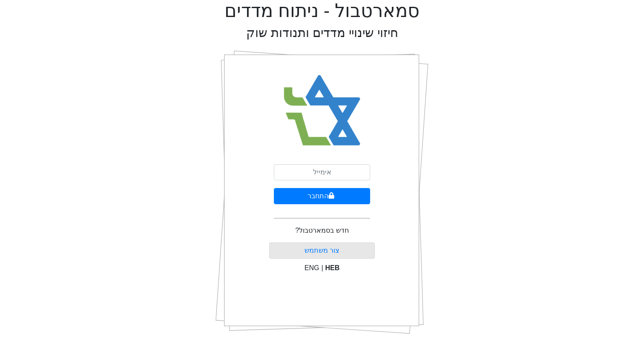 This screenshot has height=348, width=644. What do you see at coordinates (321, 230) in the screenshot?
I see `p: חדש בסמארטבול?` at bounding box center [321, 230].